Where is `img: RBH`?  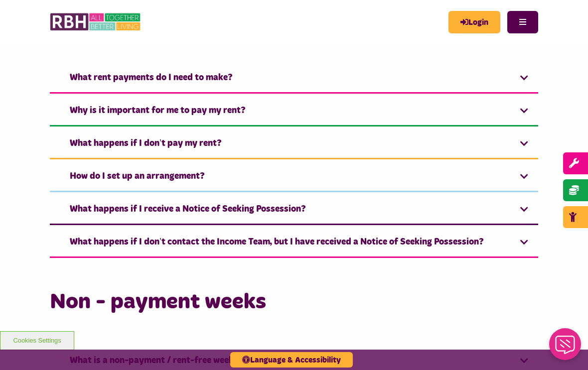 img: RBH is located at coordinates (96, 22).